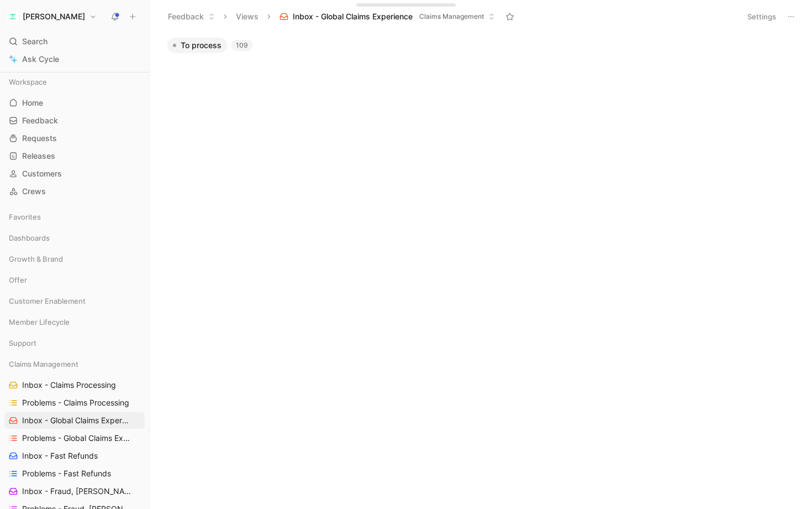  Describe the element at coordinates (247, 16) in the screenshot. I see `button: Views` at that location.